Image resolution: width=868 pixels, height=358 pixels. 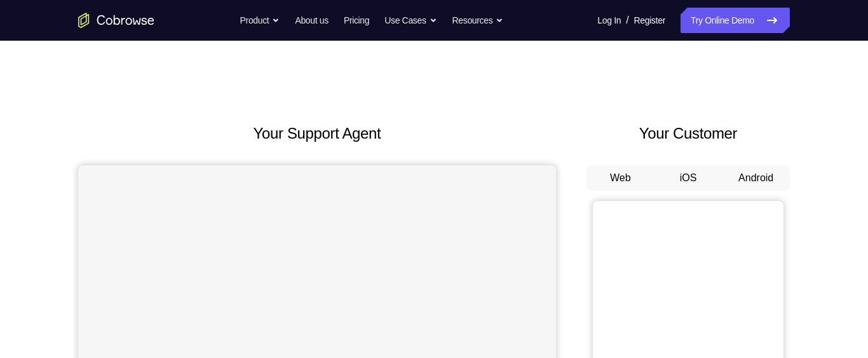 I want to click on a: Log In, so click(x=609, y=20).